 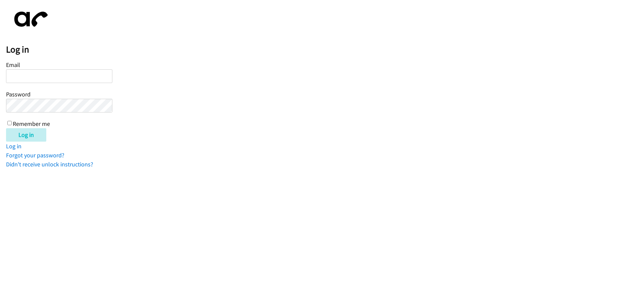 What do you see at coordinates (18, 94) in the screenshot?
I see `label: Password` at bounding box center [18, 94].